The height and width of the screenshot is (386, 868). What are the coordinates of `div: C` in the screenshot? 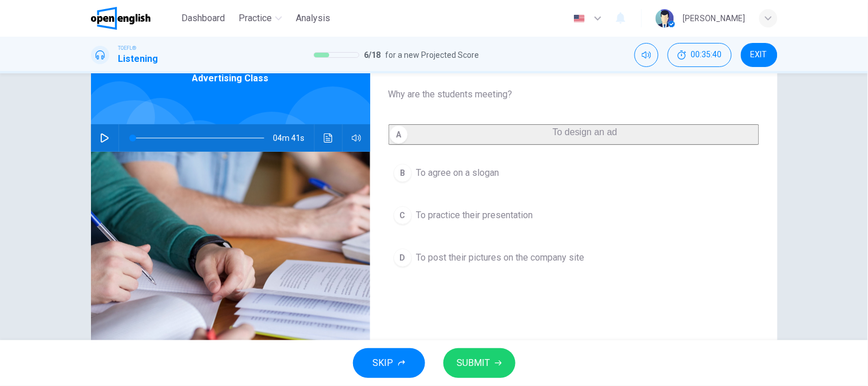 It's located at (403, 215).